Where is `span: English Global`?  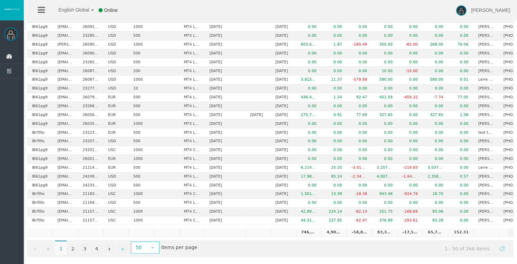 span: English Global is located at coordinates (69, 10).